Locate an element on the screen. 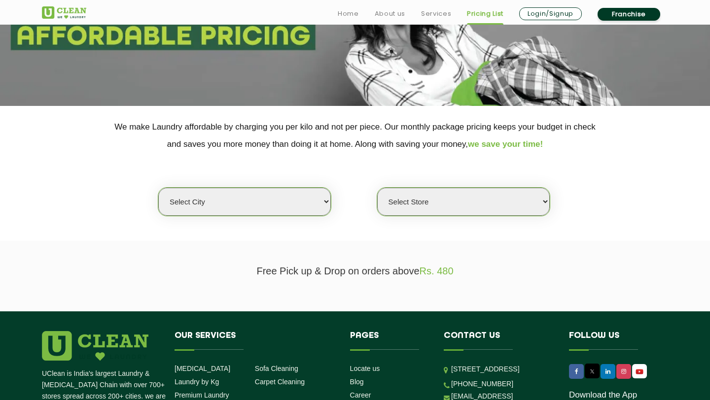 This screenshot has height=400, width=710. h4: Contact us is located at coordinates (499, 341).